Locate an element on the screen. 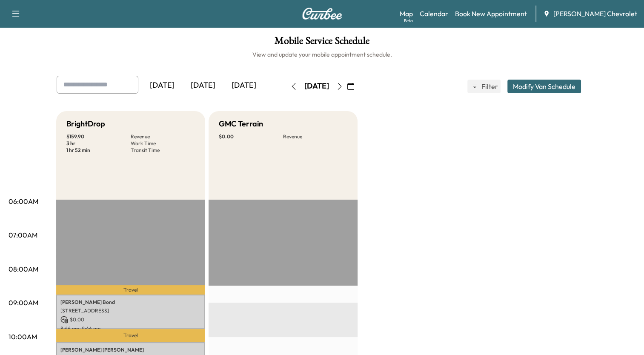  p: 8:46 am - 9:46 am is located at coordinates (131, 329).